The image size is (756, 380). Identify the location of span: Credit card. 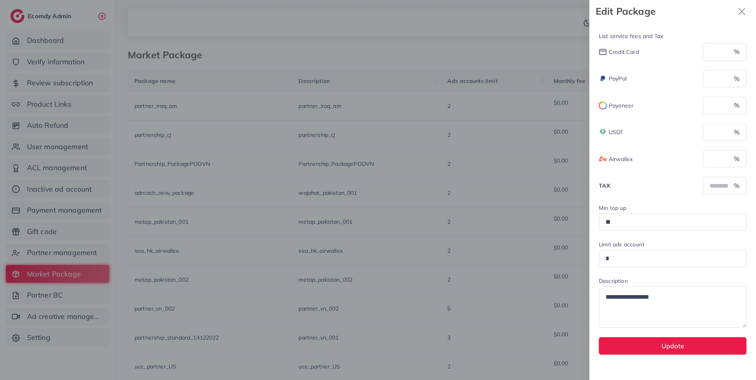
(624, 52).